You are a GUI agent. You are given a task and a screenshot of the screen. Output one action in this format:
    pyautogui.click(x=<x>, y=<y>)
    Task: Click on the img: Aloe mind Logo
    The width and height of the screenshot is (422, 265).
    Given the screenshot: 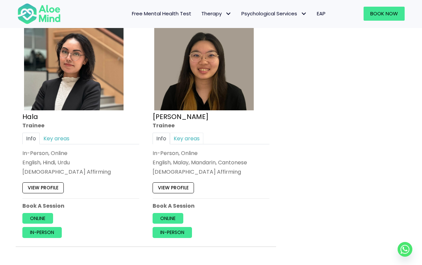 What is the action you would take?
    pyautogui.click(x=39, y=14)
    